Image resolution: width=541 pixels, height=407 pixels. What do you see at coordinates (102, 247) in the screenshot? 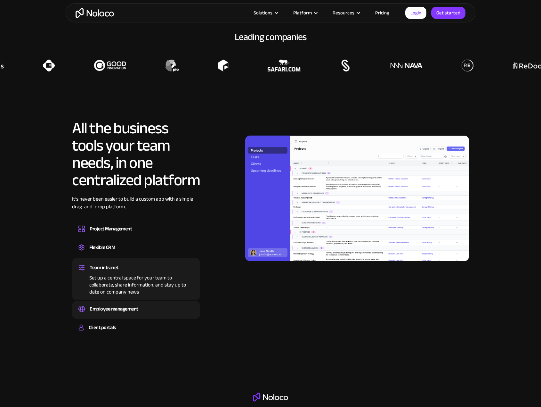
I see `div: Flexible CRM` at bounding box center [102, 247].